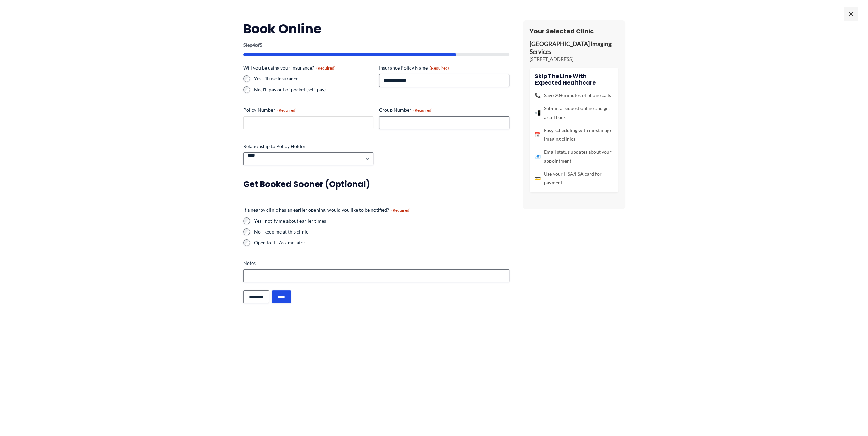  Describe the element at coordinates (444, 110) in the screenshot. I see `label: Group Number` at that location.